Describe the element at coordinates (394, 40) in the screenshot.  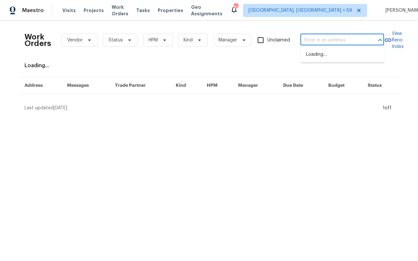
I see `div: View Reno Index` at that location.